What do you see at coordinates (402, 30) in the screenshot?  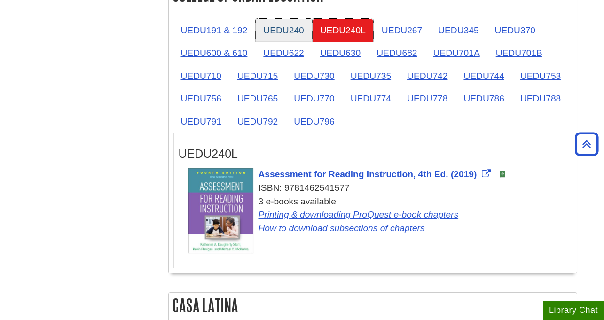 I see `a: UEDU267` at bounding box center [402, 30].